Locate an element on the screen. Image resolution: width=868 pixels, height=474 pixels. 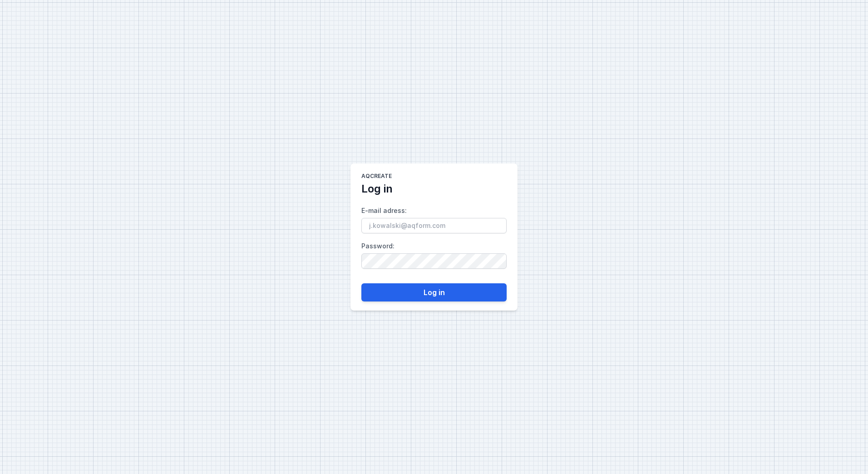
h2: Log in is located at coordinates (377, 189).